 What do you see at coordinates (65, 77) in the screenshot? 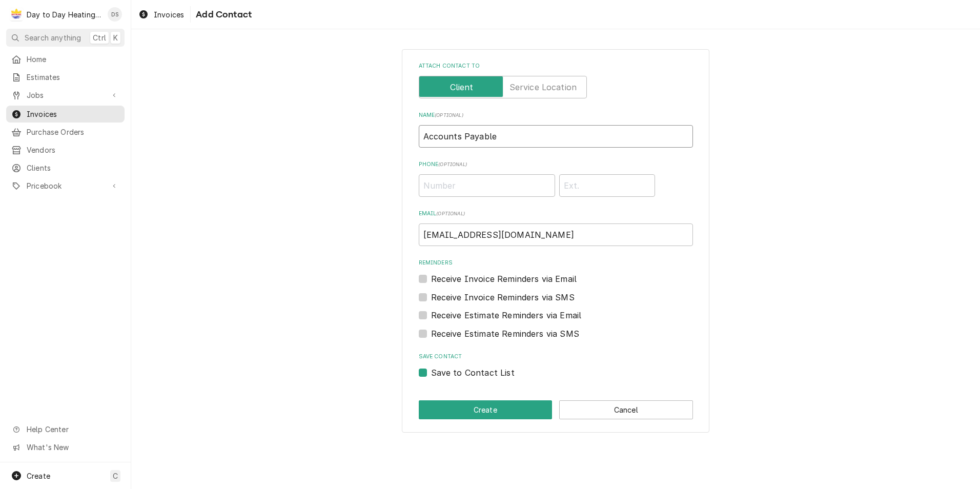
I see `a: Estimates` at bounding box center [65, 77].